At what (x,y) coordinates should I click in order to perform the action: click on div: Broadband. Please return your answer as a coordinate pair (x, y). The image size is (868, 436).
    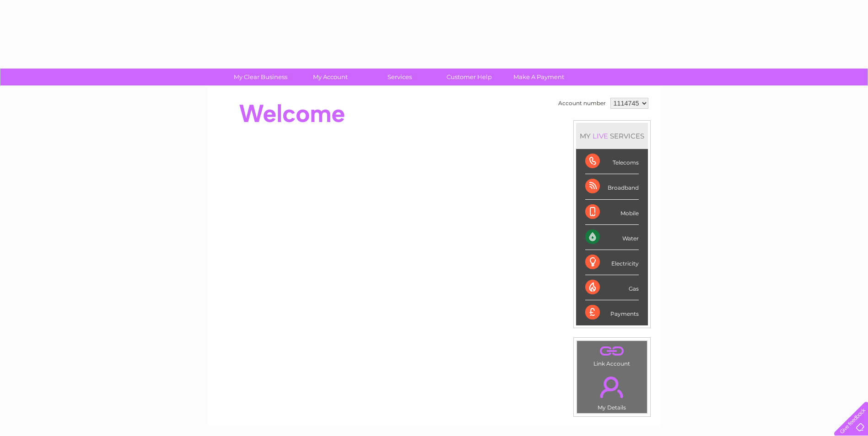
    Looking at the image, I should click on (612, 186).